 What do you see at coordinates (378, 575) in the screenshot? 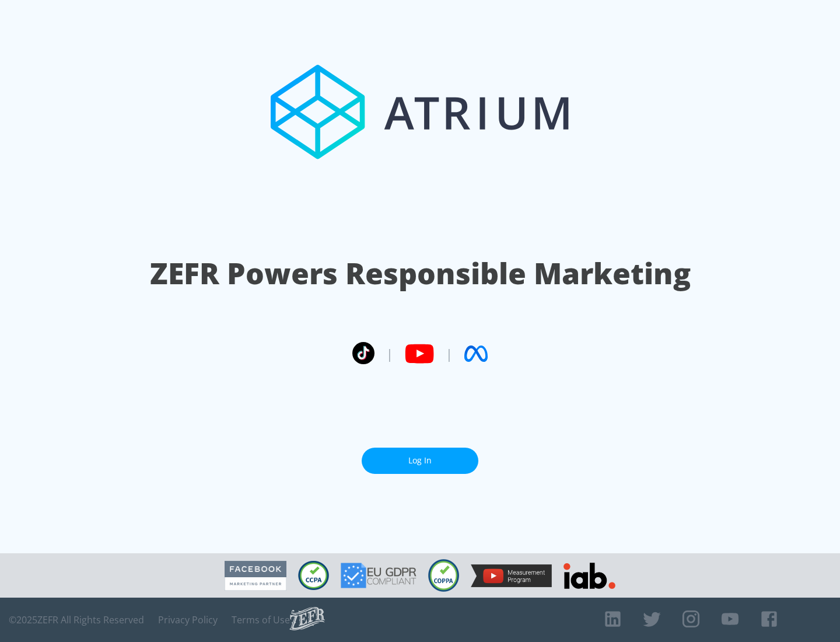
I see `img: GDPR Compliant` at bounding box center [378, 575].